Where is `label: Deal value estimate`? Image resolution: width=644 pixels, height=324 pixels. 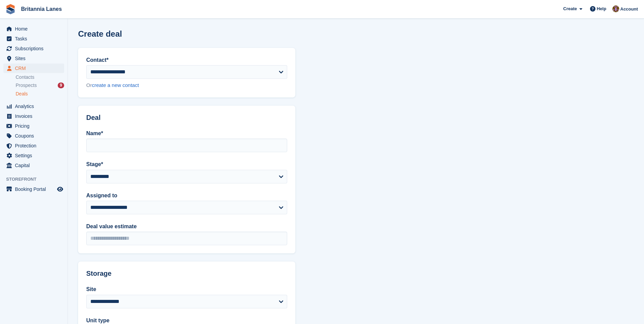
label: Deal value estimate is located at coordinates (187, 226).